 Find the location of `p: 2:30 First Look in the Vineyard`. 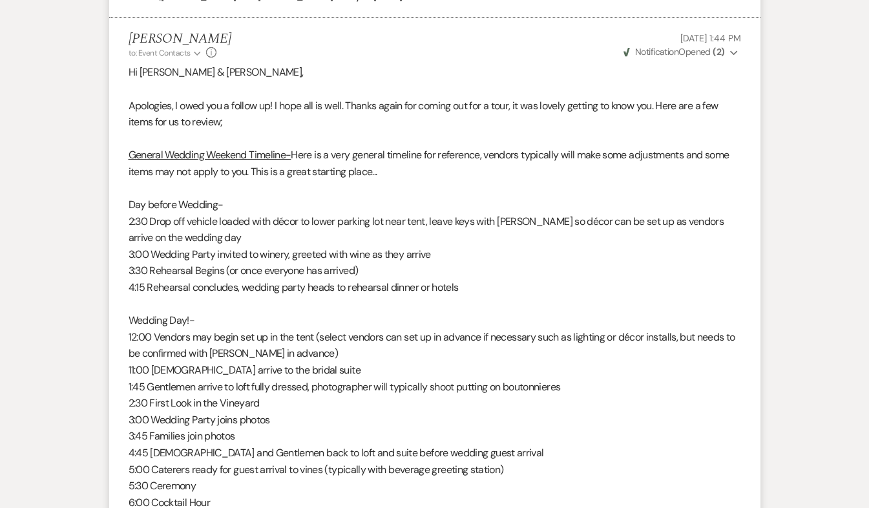

p: 2:30 First Look in the Vineyard is located at coordinates (435, 403).